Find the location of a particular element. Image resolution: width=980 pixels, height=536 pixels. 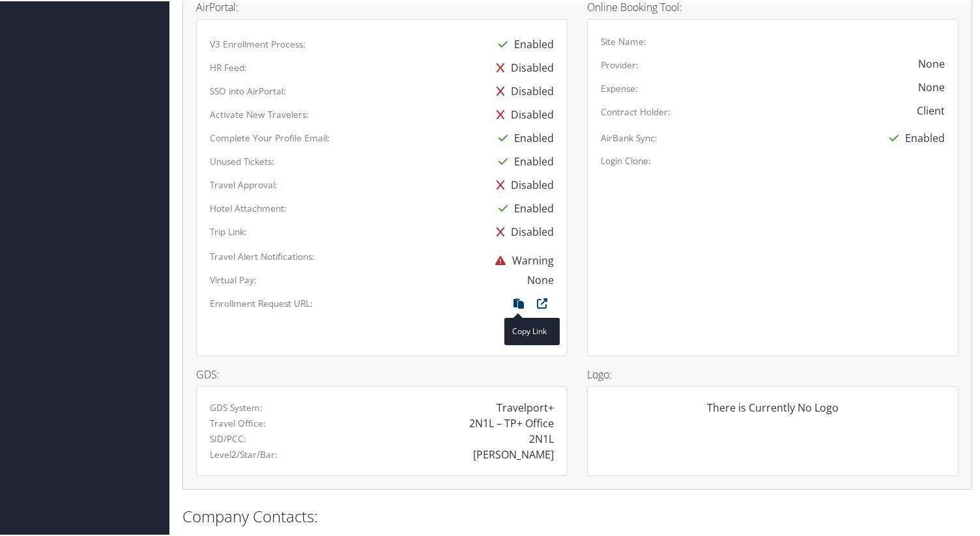

label: GDS System: is located at coordinates (236, 407).